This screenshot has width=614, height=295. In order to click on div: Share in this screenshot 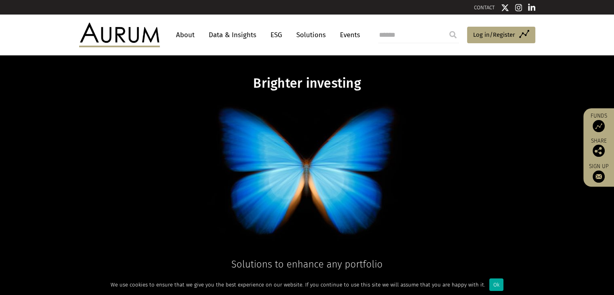, I will do `click(599, 147)`.